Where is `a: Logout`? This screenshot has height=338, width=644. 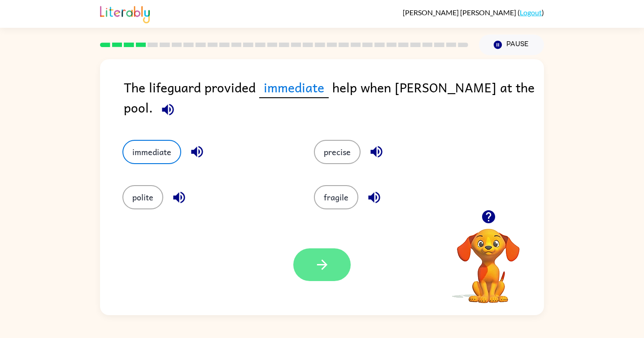
a: Logout is located at coordinates (531, 12).